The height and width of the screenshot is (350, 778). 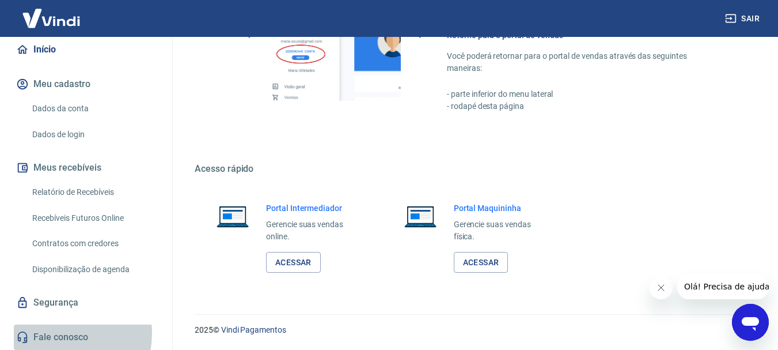 What do you see at coordinates (93, 192) in the screenshot?
I see `a: Relatório de Recebíveis` at bounding box center [93, 192].